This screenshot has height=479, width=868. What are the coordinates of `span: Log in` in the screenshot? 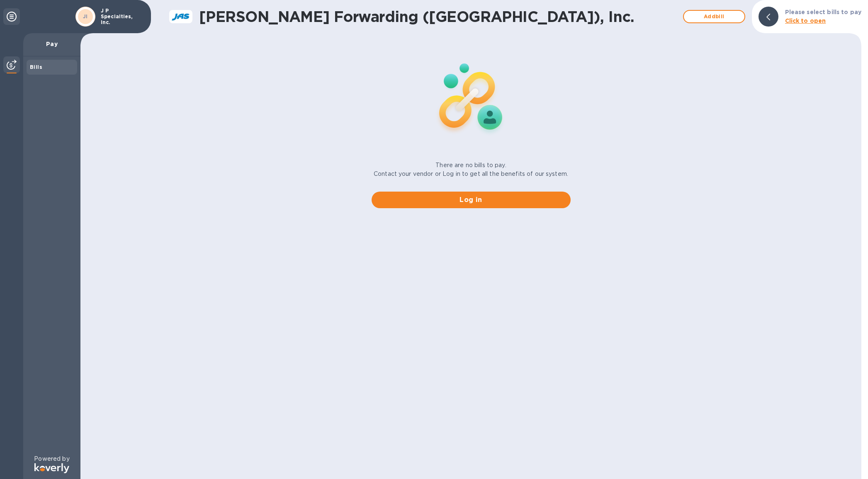 It's located at (471, 200).